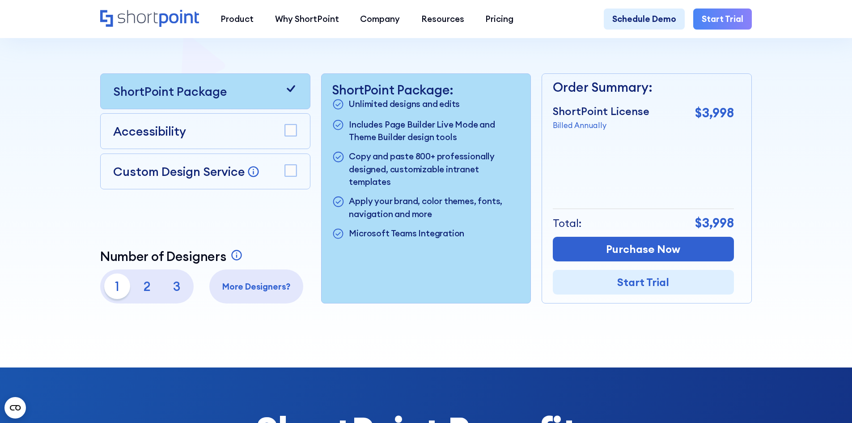 The image size is (852, 423). I want to click on p: 1, so click(117, 286).